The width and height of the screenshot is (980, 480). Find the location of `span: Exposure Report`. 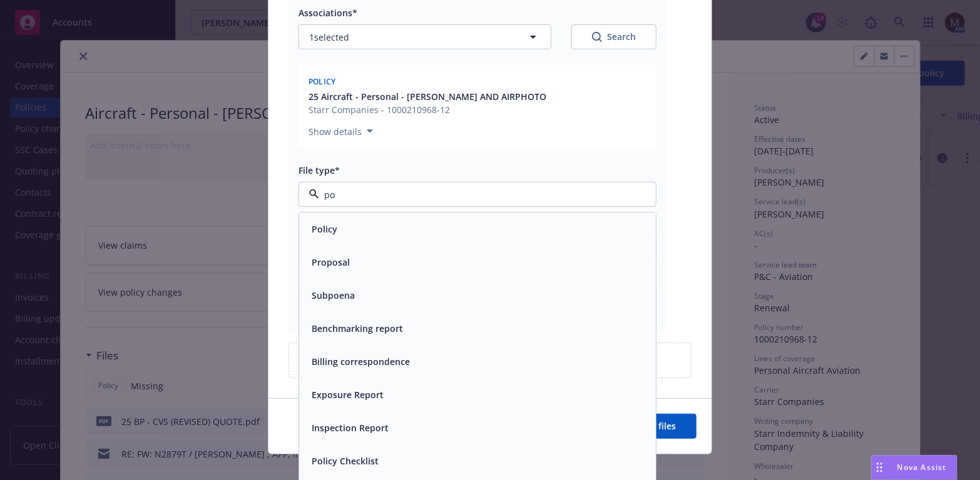

span: Exposure Report is located at coordinates (347, 395).